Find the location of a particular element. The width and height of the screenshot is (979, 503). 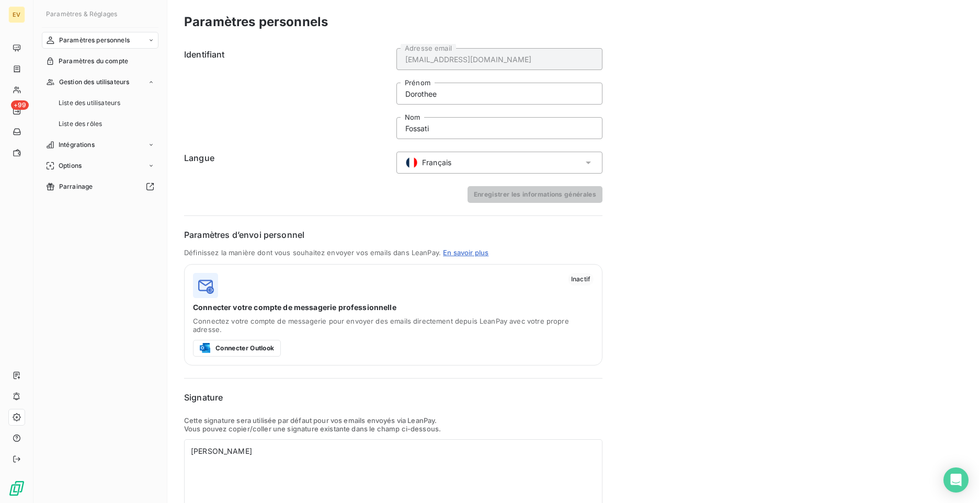

h6: Signature is located at coordinates (393, 397).